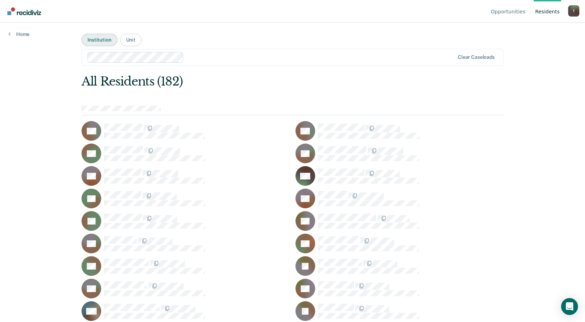  I want to click on div: Clear caseloads, so click(476, 57).